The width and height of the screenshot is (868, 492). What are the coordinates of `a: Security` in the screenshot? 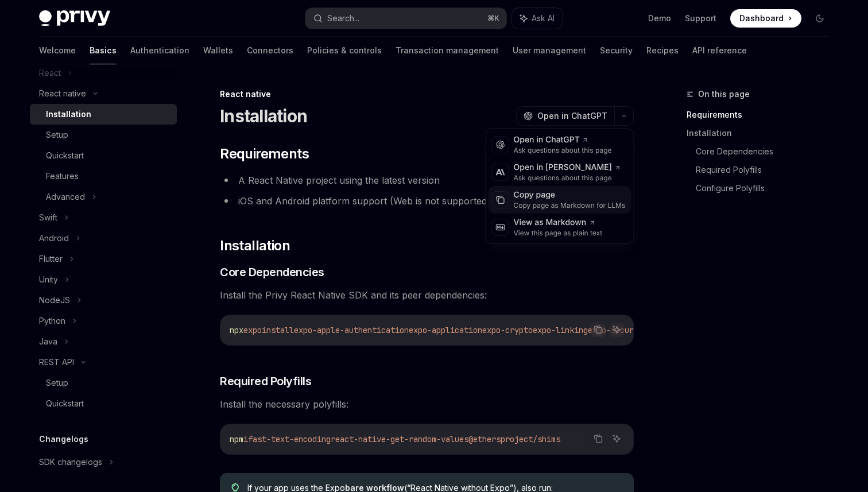 It's located at (616, 51).